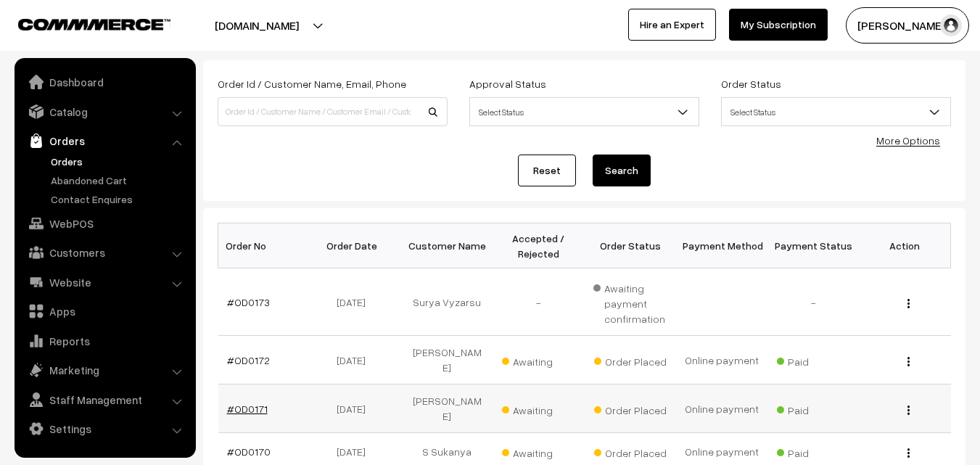 This screenshot has width=980, height=465. I want to click on a: Hire an Expert, so click(671, 25).